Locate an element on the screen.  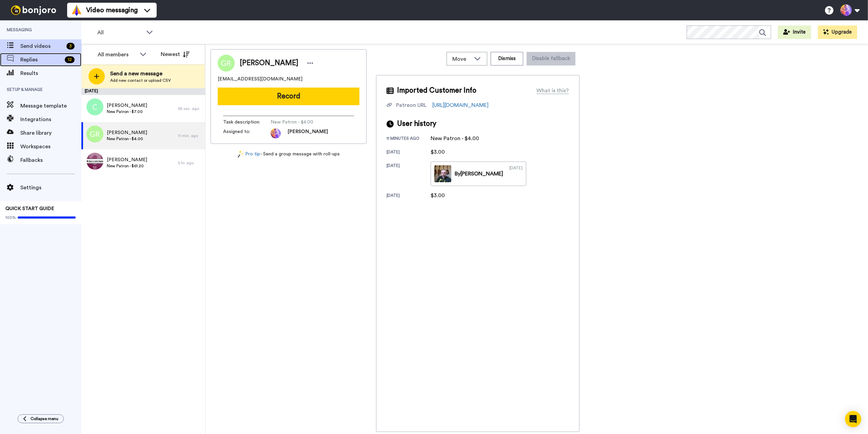
span: Fallbacks is located at coordinates (51, 160).